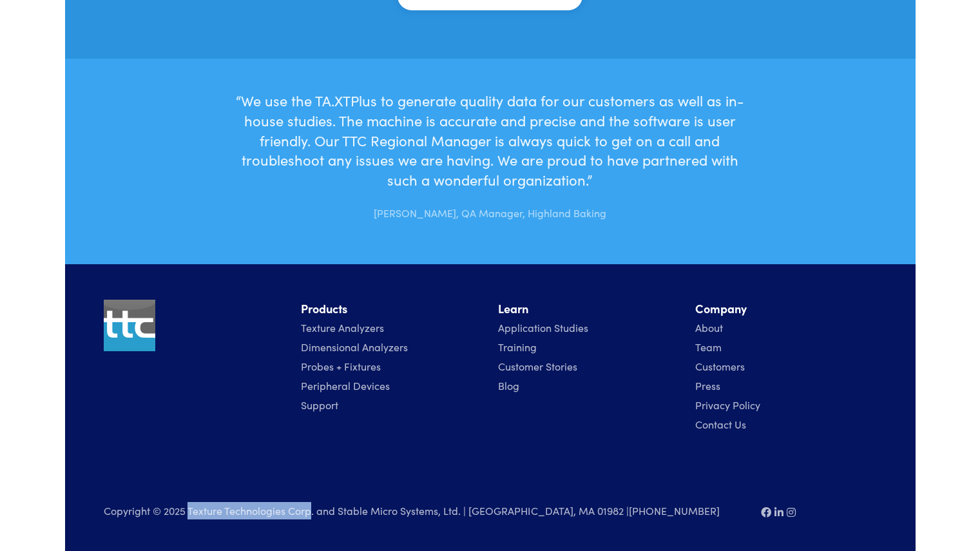 Image resolution: width=980 pixels, height=551 pixels. Describe the element at coordinates (537, 366) in the screenshot. I see `a: Customer Stories` at that location.